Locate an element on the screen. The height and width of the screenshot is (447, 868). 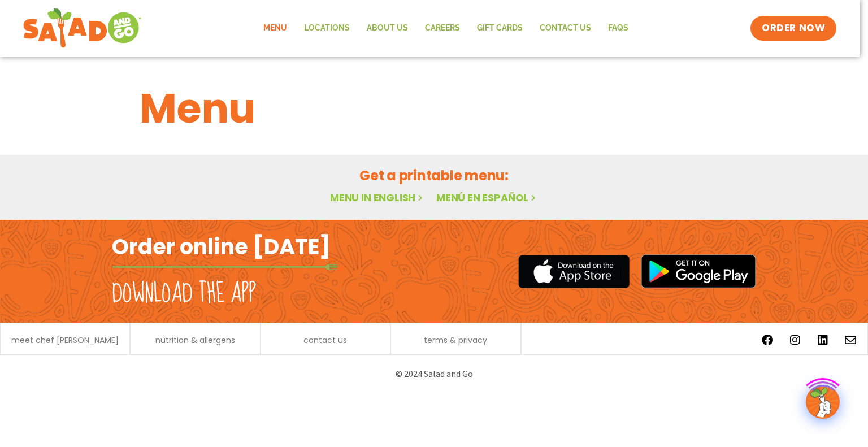
img: google_play is located at coordinates (699, 272).